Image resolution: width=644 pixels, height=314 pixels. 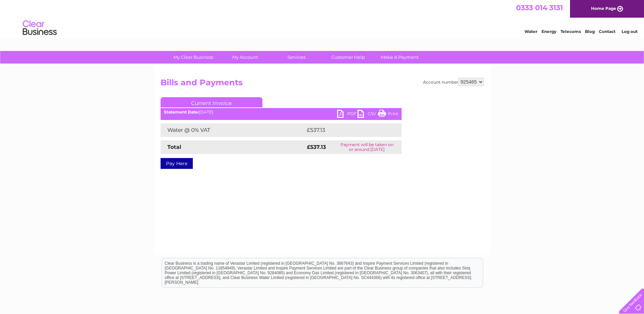 What do you see at coordinates (607, 31) in the screenshot?
I see `a: Contact` at bounding box center [607, 31].